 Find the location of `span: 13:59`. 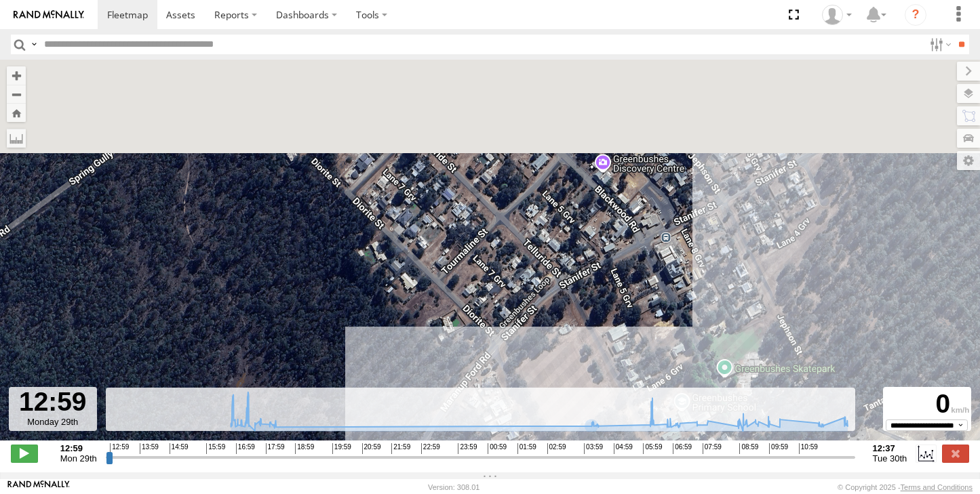

span: 13:59 is located at coordinates (149, 449).